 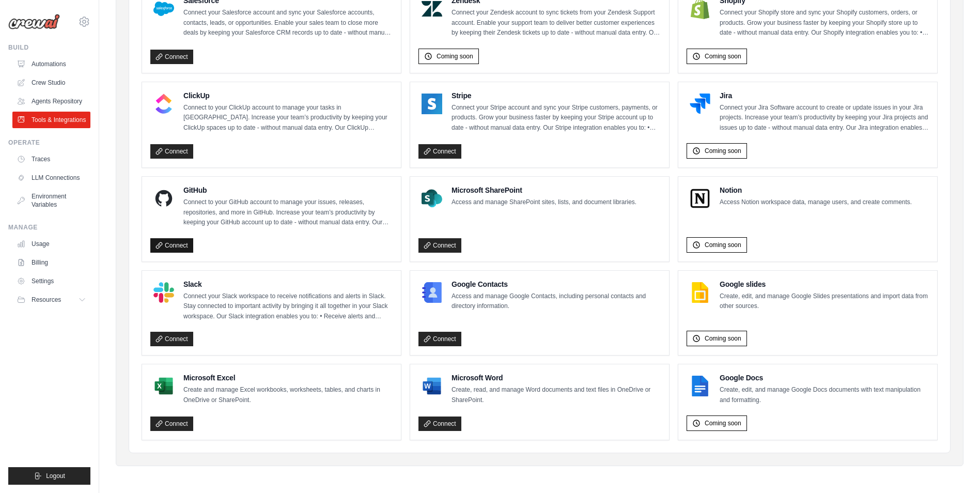 I want to click on p: Connect to your GitHub account to manage your issues, releases, repositories, and more in GitHub...., so click(x=288, y=213).